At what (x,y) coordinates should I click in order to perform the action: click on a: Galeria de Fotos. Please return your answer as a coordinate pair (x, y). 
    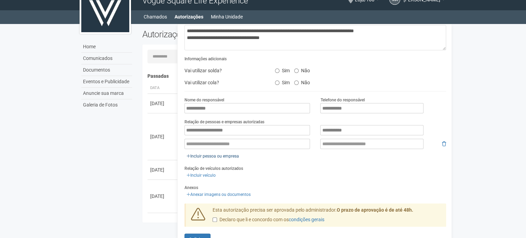
    Looking at the image, I should click on (107, 105).